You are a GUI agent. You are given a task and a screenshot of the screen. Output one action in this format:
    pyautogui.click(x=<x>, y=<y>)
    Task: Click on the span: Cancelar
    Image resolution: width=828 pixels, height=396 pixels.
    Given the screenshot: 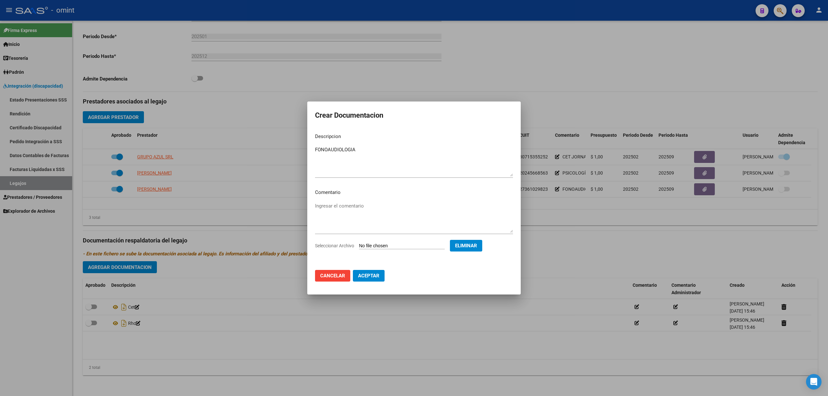 What is the action you would take?
    pyautogui.click(x=333, y=276)
    